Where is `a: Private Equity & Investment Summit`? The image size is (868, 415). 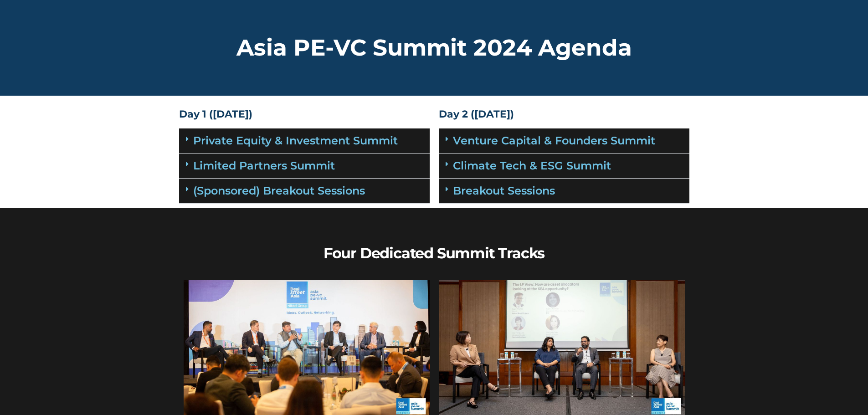
a: Private Equity & Investment Summit is located at coordinates (296, 140).